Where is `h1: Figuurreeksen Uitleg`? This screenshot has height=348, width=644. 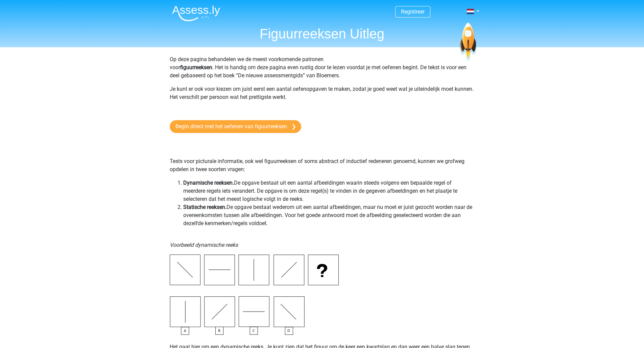 h1: Figuurreeksen Uitleg is located at coordinates (322, 34).